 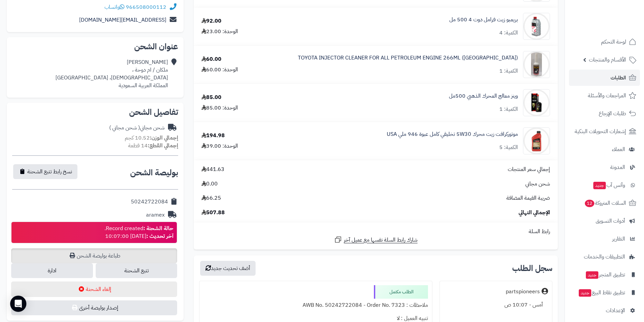 I want to click on span: الأقسام والمنتجات, so click(x=607, y=60).